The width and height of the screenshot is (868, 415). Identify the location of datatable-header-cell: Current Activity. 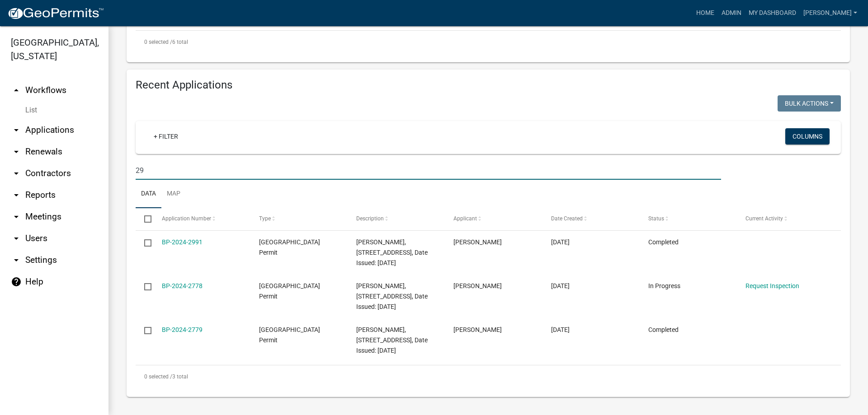
(785, 219).